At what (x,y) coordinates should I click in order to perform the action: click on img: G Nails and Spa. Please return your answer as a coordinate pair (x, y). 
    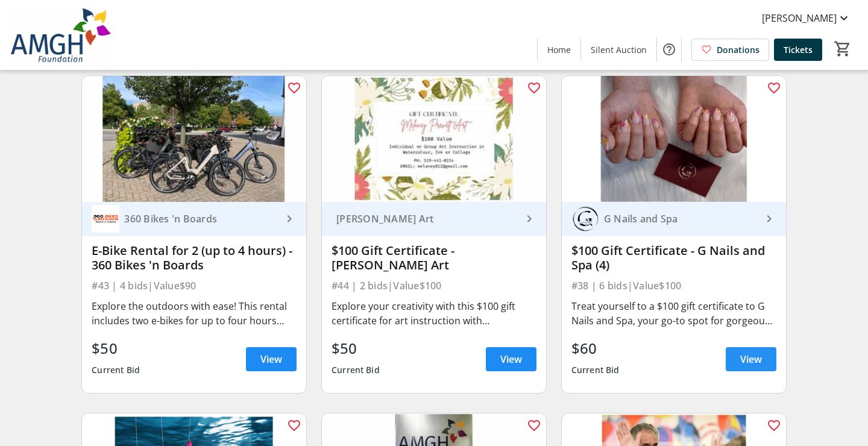
    Looking at the image, I should click on (585, 219).